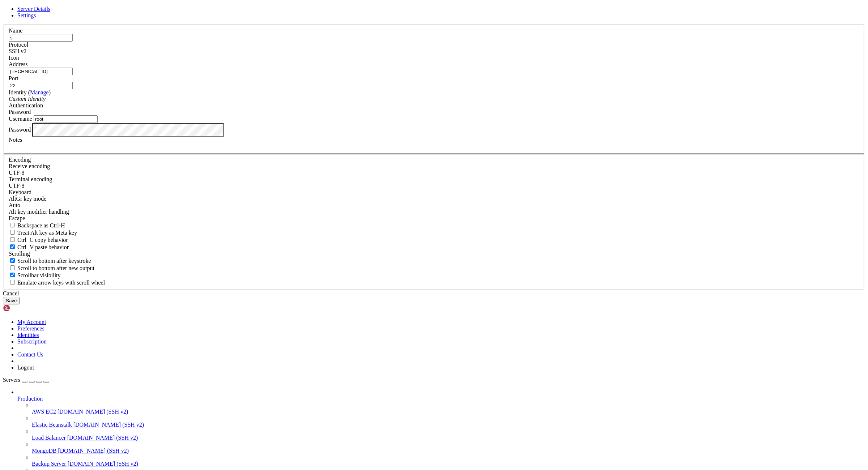 The image size is (868, 470). I want to click on i: Custom Identity, so click(27, 99).